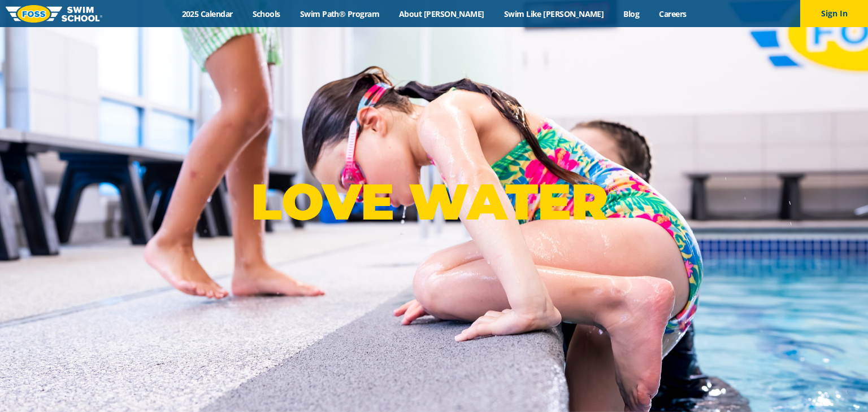  Describe the element at coordinates (672, 14) in the screenshot. I see `a: Careers` at that location.